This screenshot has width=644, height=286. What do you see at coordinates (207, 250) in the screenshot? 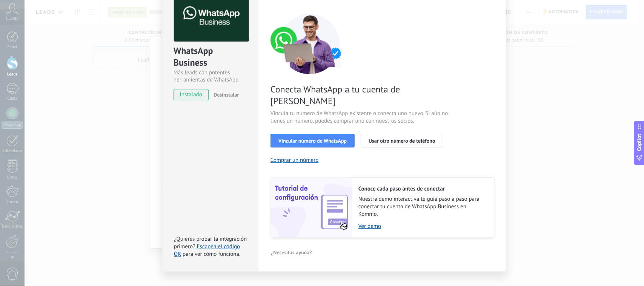
I see `a: Escanea el código QR` at bounding box center [207, 250].